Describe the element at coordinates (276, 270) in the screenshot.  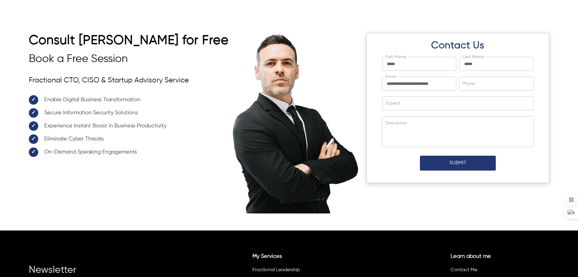
I see `a: Fractional Leadership` at that location.